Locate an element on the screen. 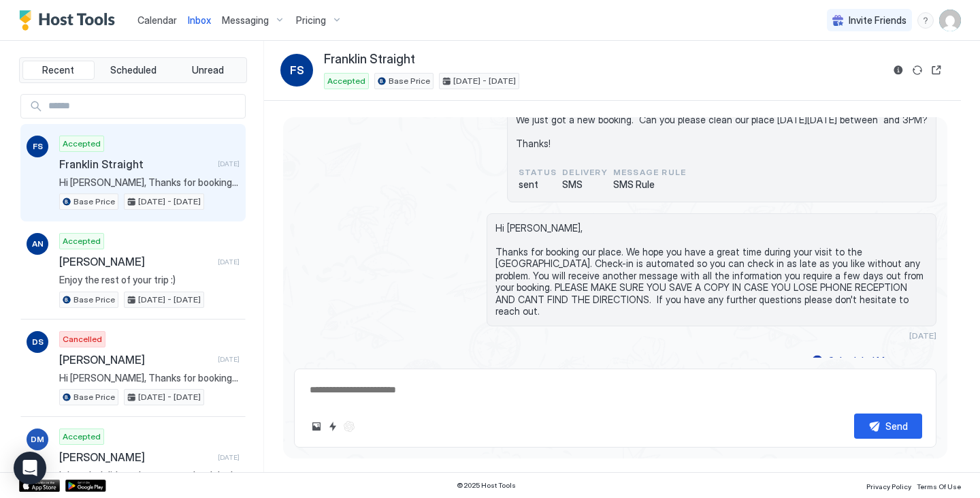 The image size is (980, 498). span: Delivery is located at coordinates (585, 172).